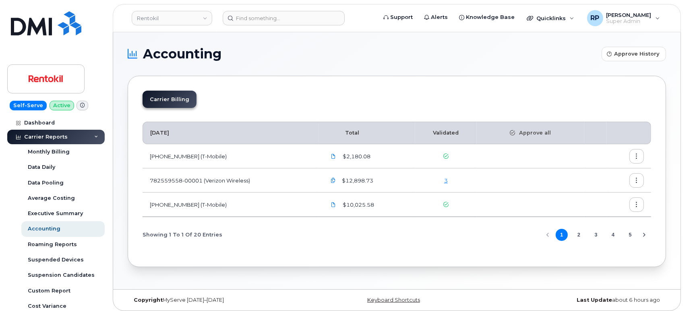 The height and width of the screenshot is (311, 685). I want to click on a: RTK.957222078.statement-DETAIL-Aug02-Sep012025.pdf, so click(333, 156).